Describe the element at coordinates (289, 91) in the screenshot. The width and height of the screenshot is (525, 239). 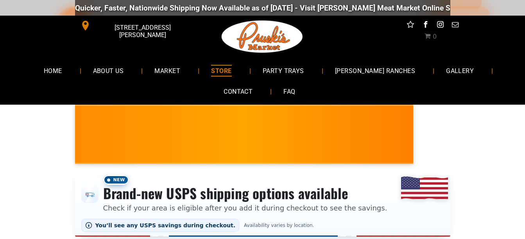
I see `a: FAQ` at that location.